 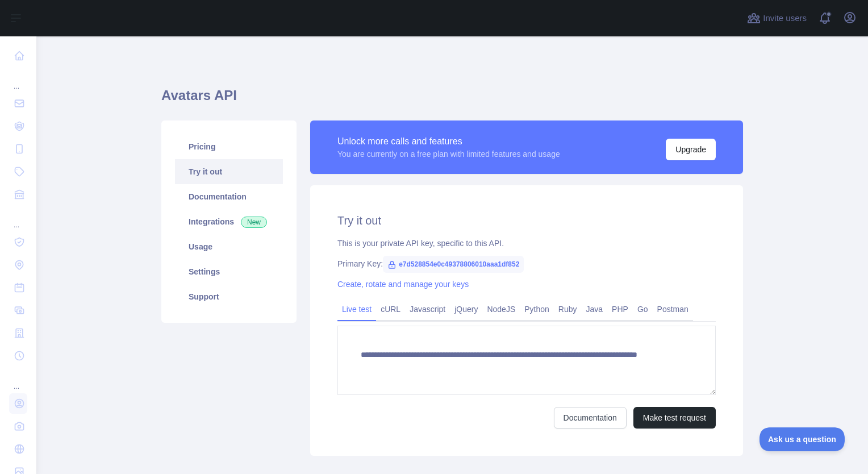 What do you see at coordinates (674, 418) in the screenshot?
I see `button: Make test request` at bounding box center [674, 418].